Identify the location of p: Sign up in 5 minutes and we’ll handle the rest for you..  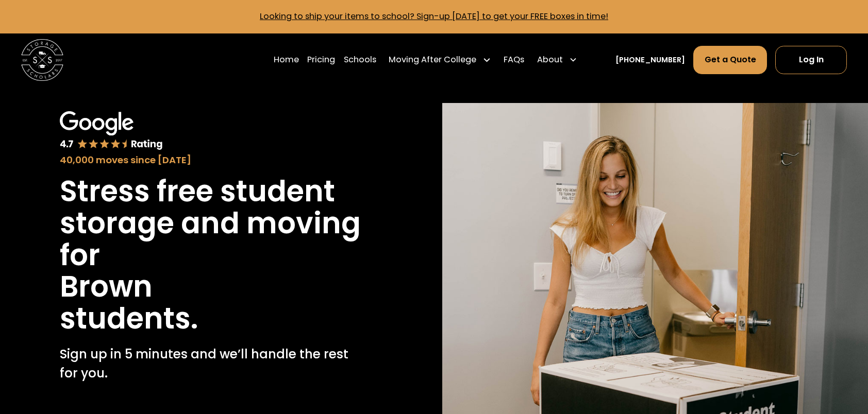
(213, 364).